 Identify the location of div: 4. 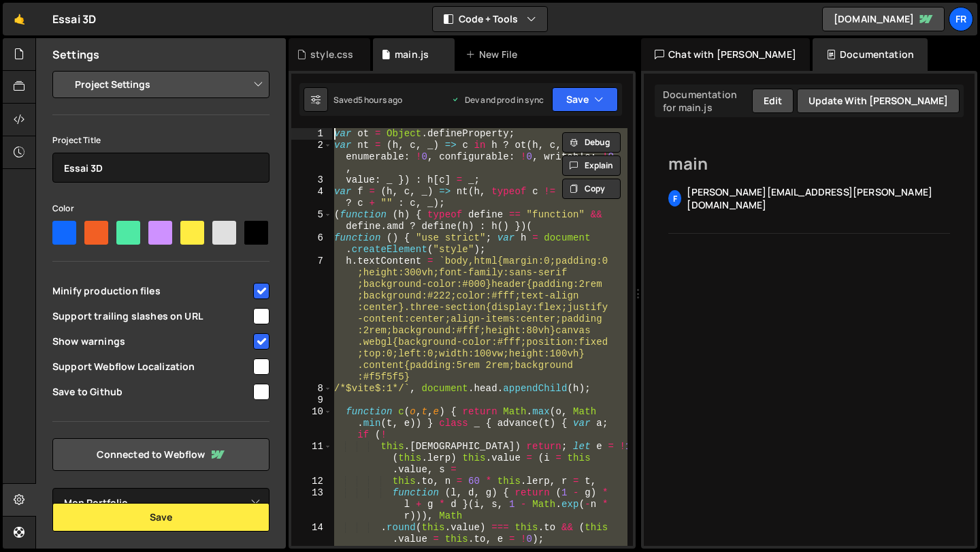
(312, 197).